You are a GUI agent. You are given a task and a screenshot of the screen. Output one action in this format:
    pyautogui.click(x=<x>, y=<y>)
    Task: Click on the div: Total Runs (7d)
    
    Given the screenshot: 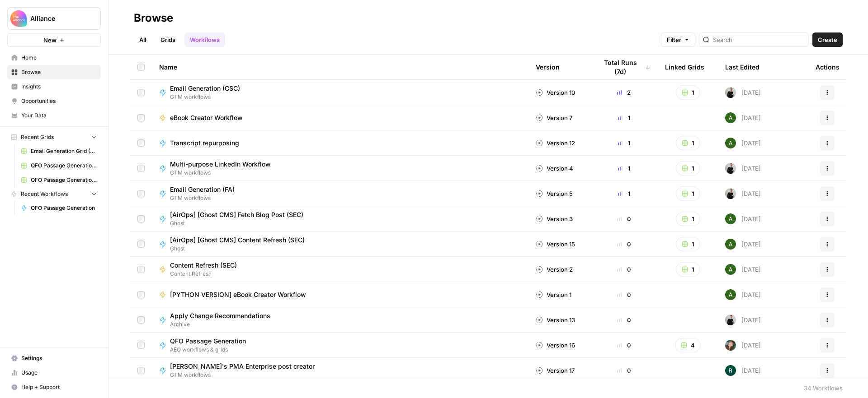 What is the action you would take?
    pyautogui.click(x=624, y=67)
    